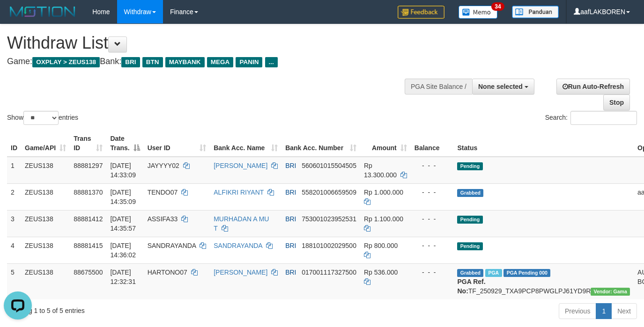  I want to click on span: Copy 753001023952531 to clipboard, so click(329, 219).